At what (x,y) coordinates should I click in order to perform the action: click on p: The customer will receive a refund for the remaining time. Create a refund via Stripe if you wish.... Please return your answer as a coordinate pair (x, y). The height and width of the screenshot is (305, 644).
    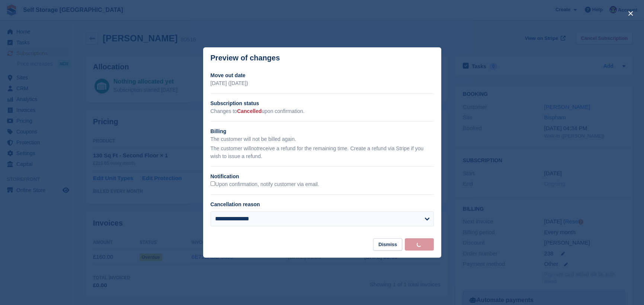
    Looking at the image, I should click on (322, 152).